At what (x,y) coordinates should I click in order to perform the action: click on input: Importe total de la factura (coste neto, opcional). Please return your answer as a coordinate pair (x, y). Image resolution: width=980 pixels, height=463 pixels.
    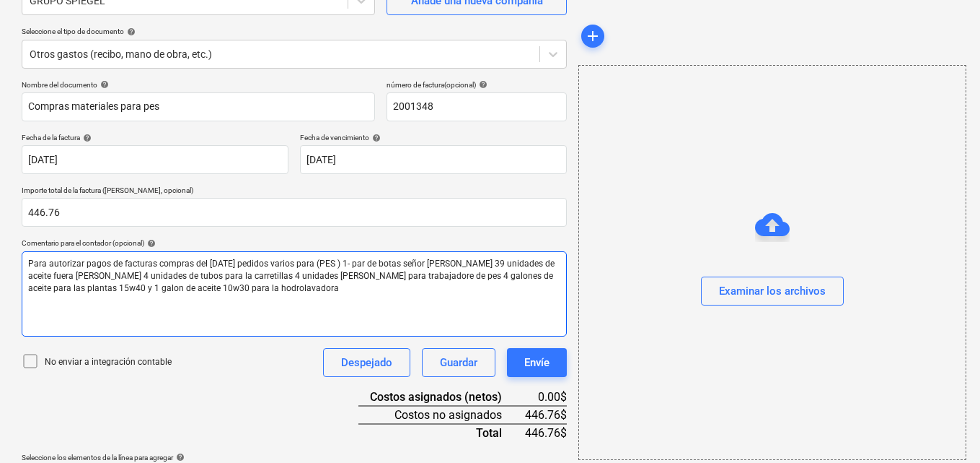
    Looking at the image, I should click on (295, 212).